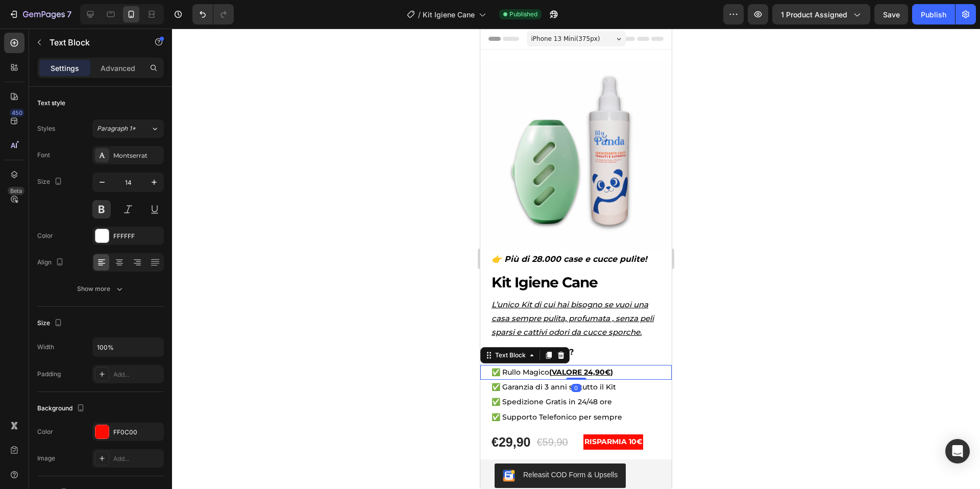  What do you see at coordinates (69, 15) in the screenshot?
I see `p: 7` at bounding box center [69, 15].